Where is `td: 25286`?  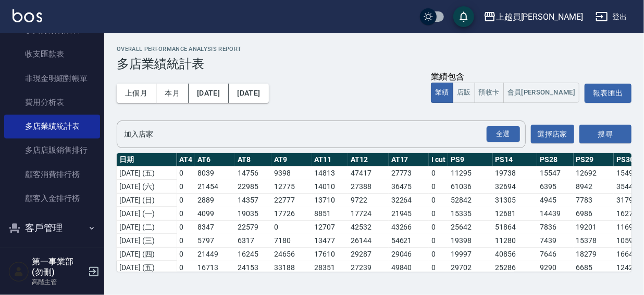 td: 25286 is located at coordinates (515, 268).